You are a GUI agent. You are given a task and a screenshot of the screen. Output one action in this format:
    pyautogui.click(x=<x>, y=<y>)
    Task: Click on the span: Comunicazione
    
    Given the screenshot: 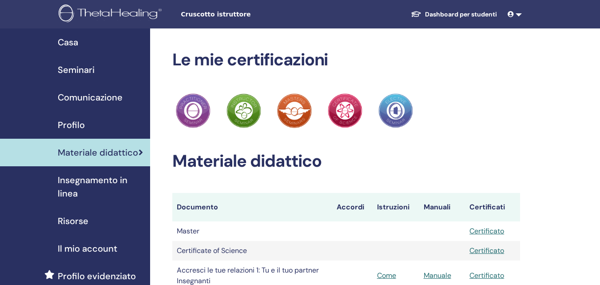 What is the action you would take?
    pyautogui.click(x=90, y=97)
    